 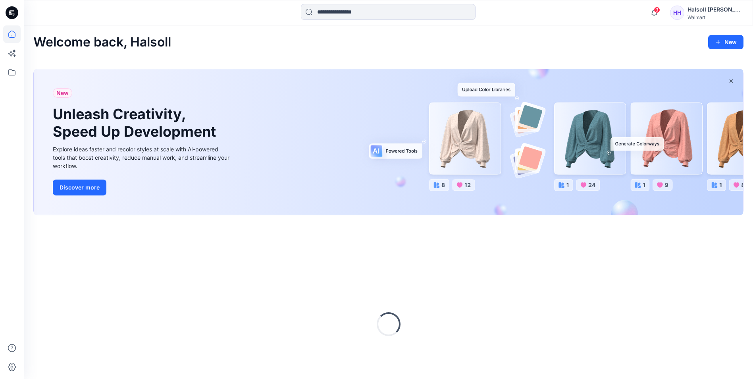 I want to click on h1: Unleash Creativity, Speed Up Development, so click(x=136, y=123).